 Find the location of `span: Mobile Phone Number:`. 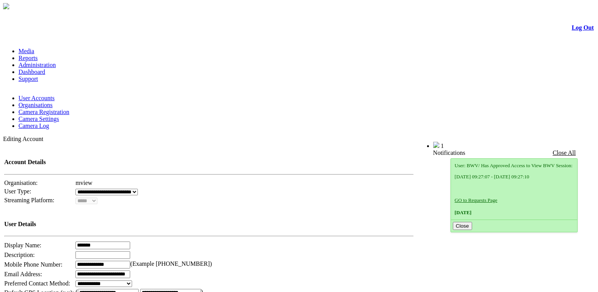

span: Mobile Phone Number: is located at coordinates (33, 264).